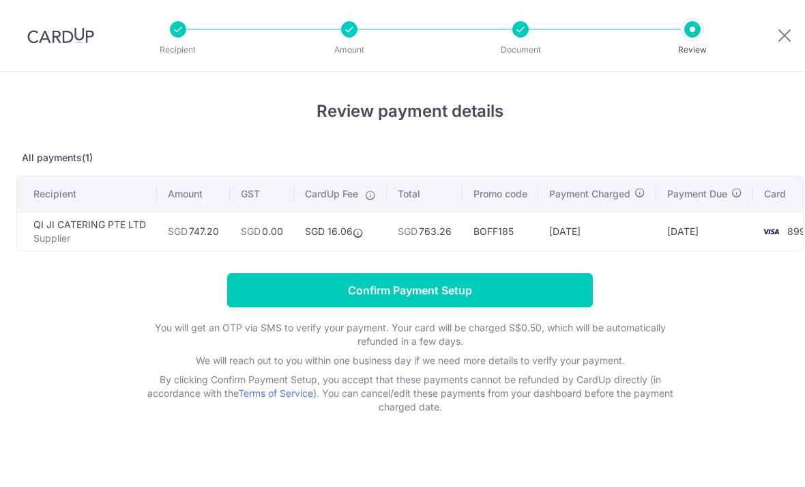 The height and width of the screenshot is (487, 805). What do you see at coordinates (332, 194) in the screenshot?
I see `span: CardUp Fee` at bounding box center [332, 194].